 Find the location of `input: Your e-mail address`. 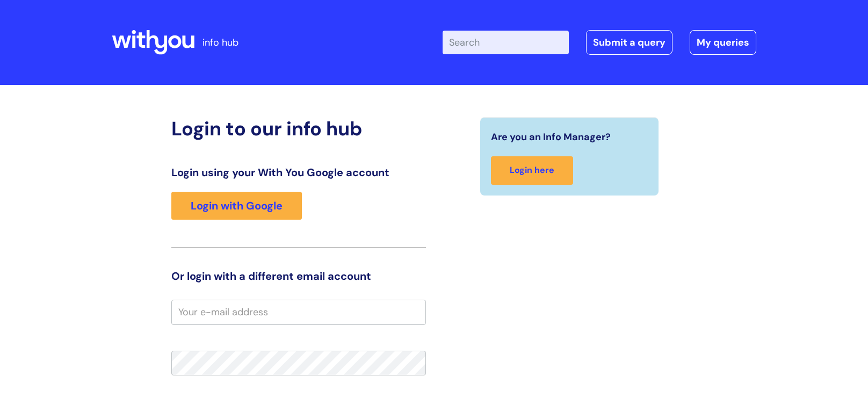

input: Your e-mail address is located at coordinates (299, 312).